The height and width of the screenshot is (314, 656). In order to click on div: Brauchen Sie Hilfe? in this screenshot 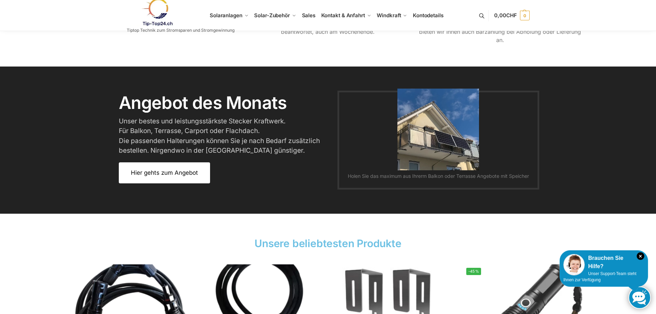, I will do `click(603, 262)`.